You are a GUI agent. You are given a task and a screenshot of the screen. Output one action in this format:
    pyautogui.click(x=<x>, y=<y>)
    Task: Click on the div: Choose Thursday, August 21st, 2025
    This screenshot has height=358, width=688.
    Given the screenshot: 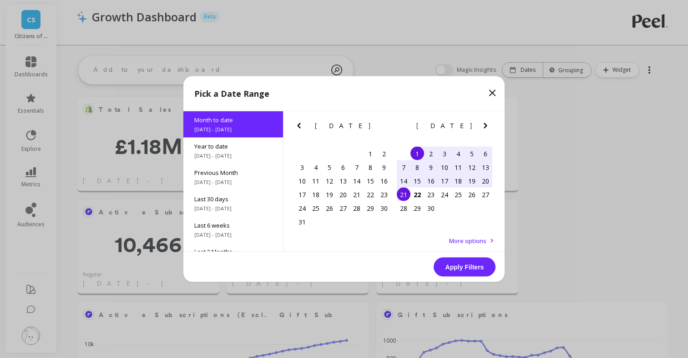 What is the action you would take?
    pyautogui.click(x=357, y=195)
    